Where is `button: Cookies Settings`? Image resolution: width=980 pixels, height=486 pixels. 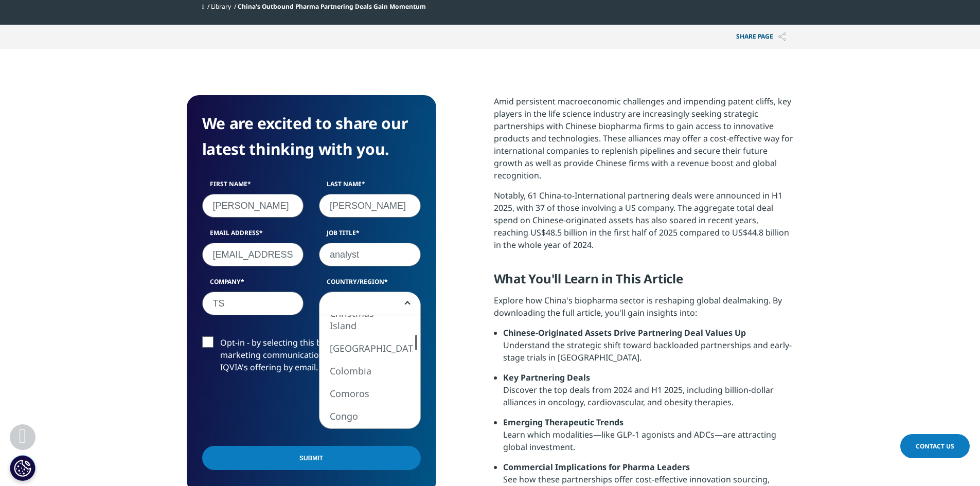 button: Cookies Settings is located at coordinates (22, 468).